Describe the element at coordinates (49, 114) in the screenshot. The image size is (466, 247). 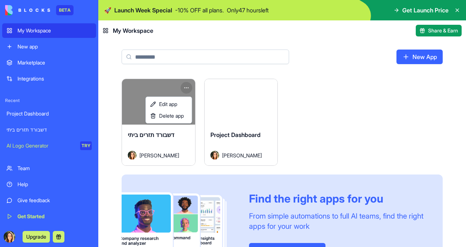
I see `div: Project Dashboard` at that location.